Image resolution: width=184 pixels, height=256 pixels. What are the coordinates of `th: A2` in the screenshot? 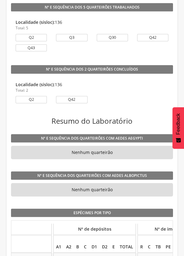 It's located at (68, 244).